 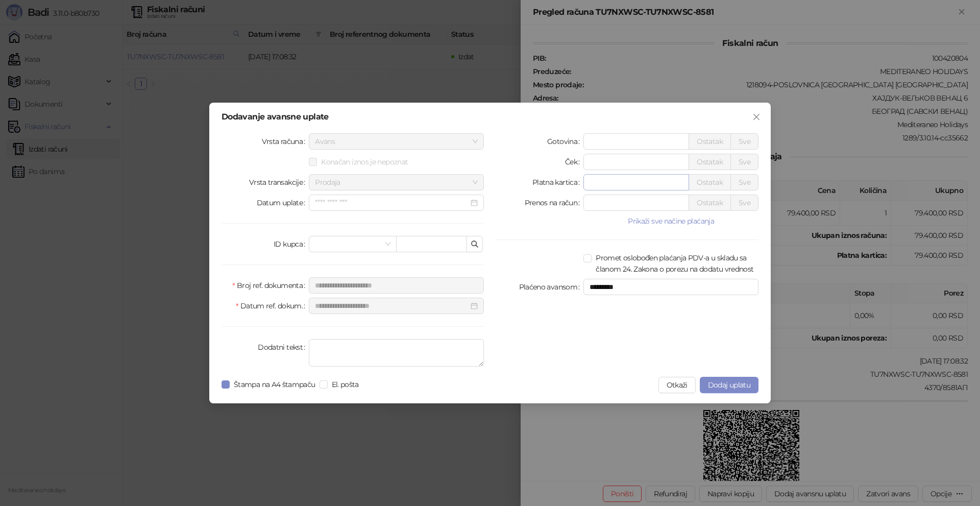 What do you see at coordinates (558, 182) in the screenshot?
I see `label: Platna kartica` at bounding box center [558, 182].